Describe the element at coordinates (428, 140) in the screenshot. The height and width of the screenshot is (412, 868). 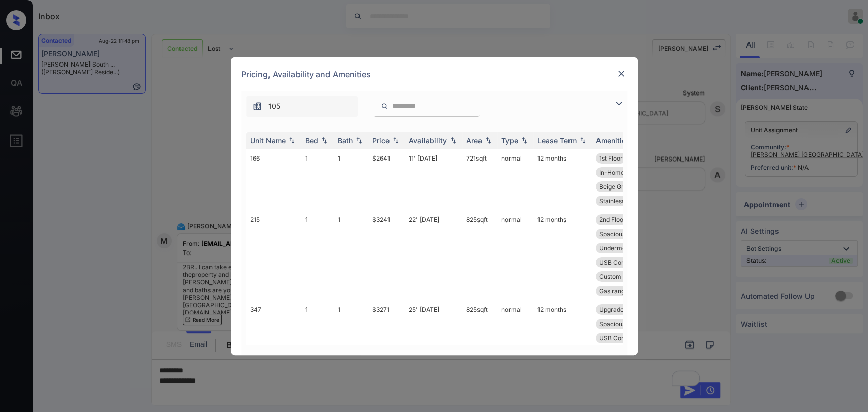
I see `div: Availability` at that location.